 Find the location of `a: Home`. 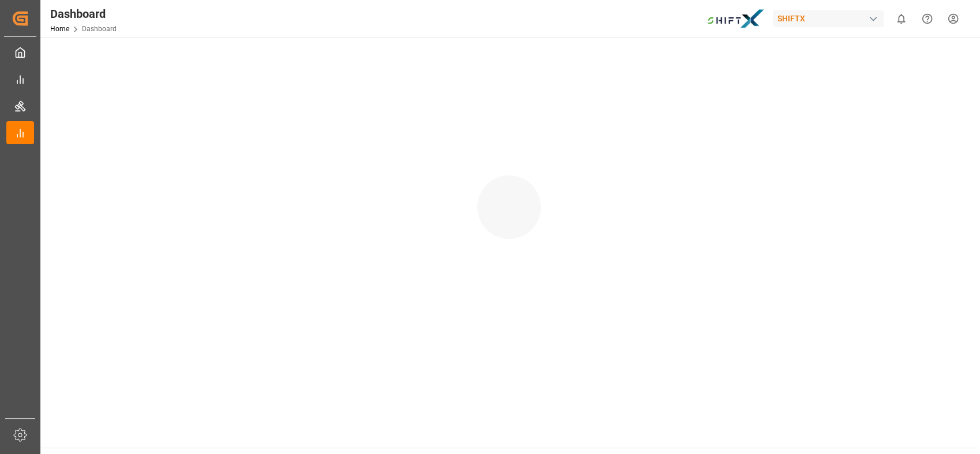

a: Home is located at coordinates (59, 29).